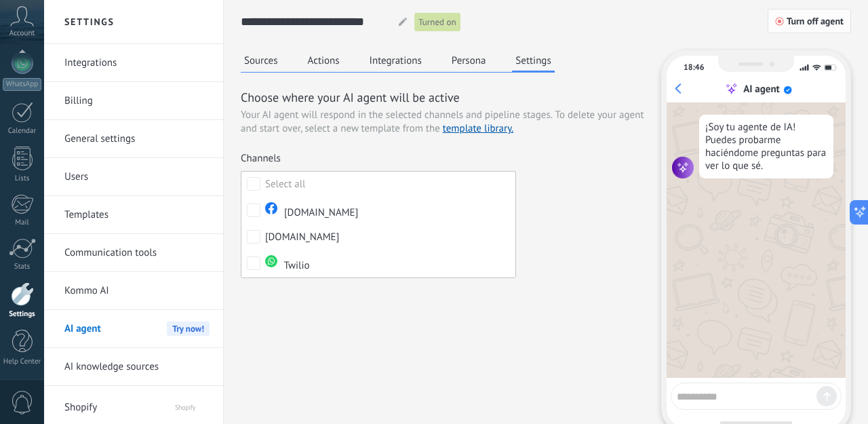  Describe the element at coordinates (137, 404) in the screenshot. I see `a: ShopifyShopify` at that location.